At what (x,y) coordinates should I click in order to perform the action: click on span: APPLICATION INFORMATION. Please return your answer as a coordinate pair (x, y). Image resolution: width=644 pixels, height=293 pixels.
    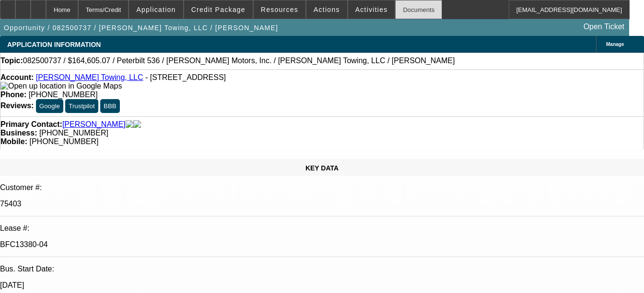
    Looking at the image, I should click on (53, 44).